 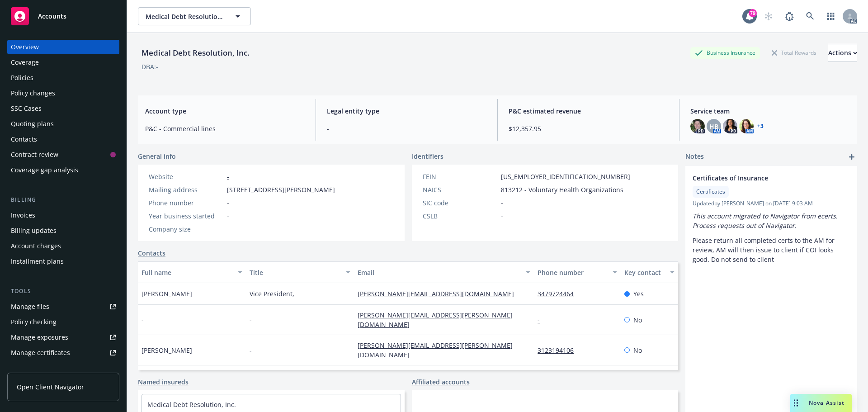 What do you see at coordinates (22, 78) in the screenshot?
I see `div: Policies` at bounding box center [22, 78].